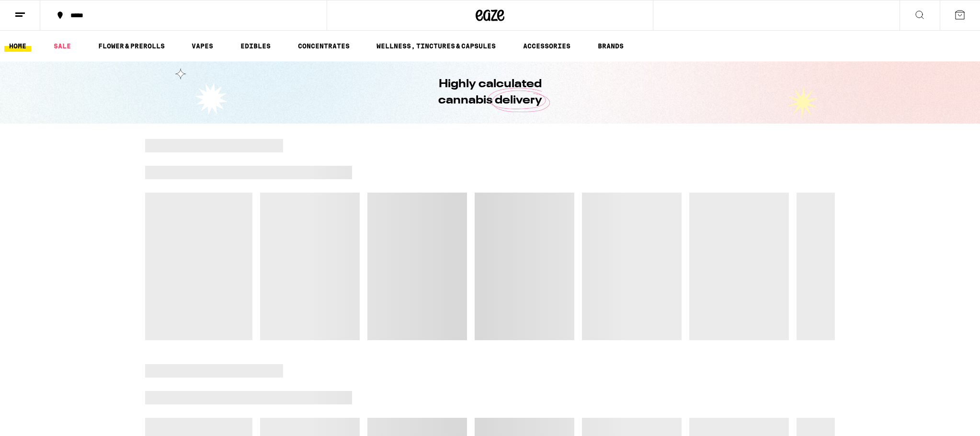 This screenshot has width=980, height=436. Describe the element at coordinates (63, 46) in the screenshot. I see `a: SALE` at that location.